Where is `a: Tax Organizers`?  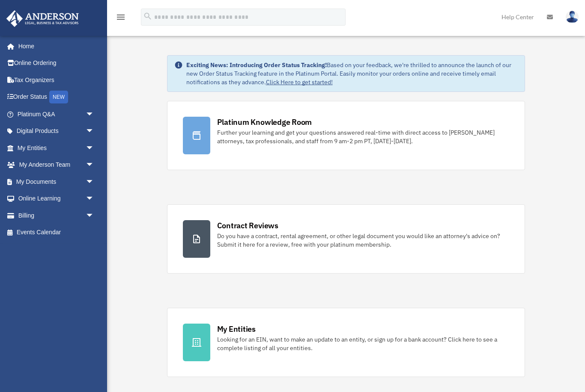 a: Tax Organizers is located at coordinates (56, 80).